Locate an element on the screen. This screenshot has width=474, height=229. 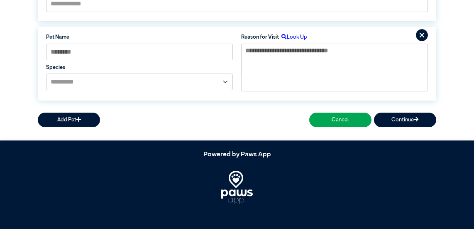
button: Cancel is located at coordinates (341, 120).